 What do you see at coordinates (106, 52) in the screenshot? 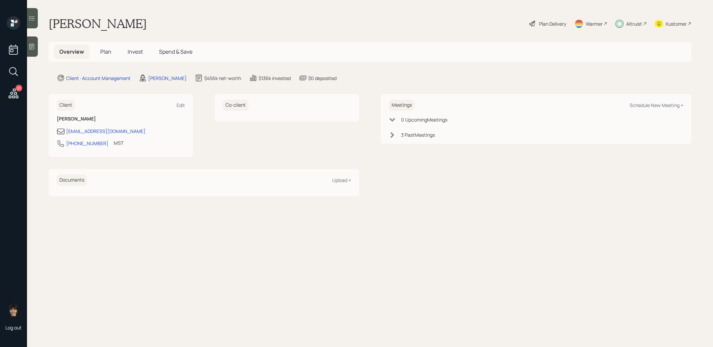
I see `span: Plan` at bounding box center [106, 52].